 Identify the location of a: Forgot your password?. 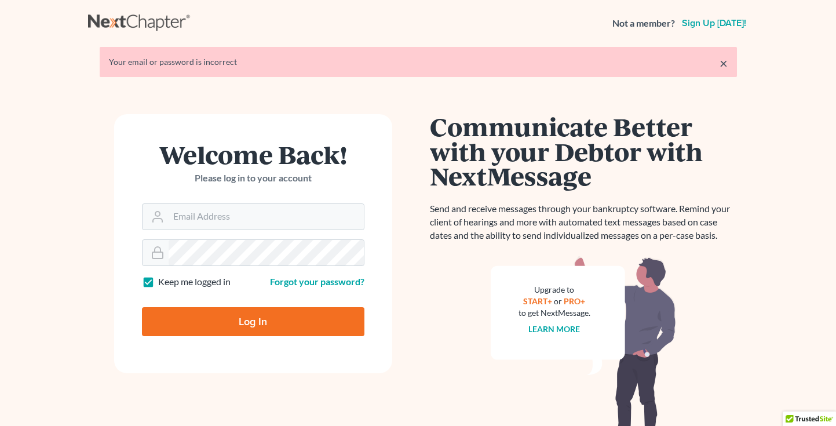
(317, 281).